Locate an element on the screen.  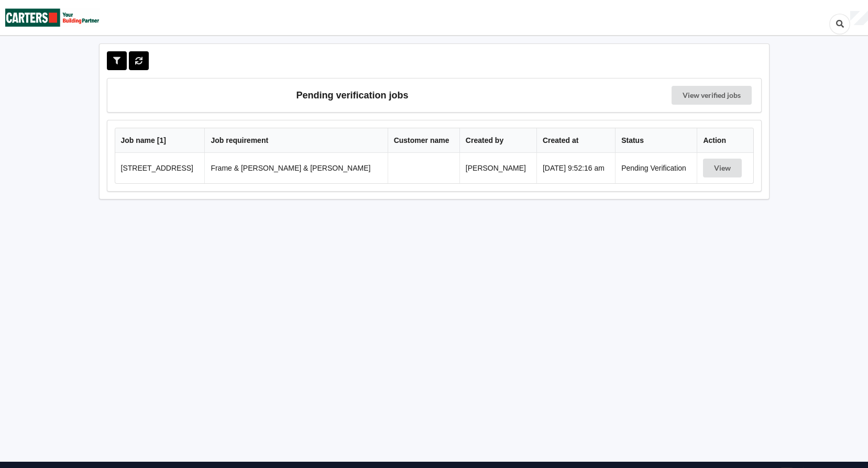
button: View is located at coordinates (723, 168).